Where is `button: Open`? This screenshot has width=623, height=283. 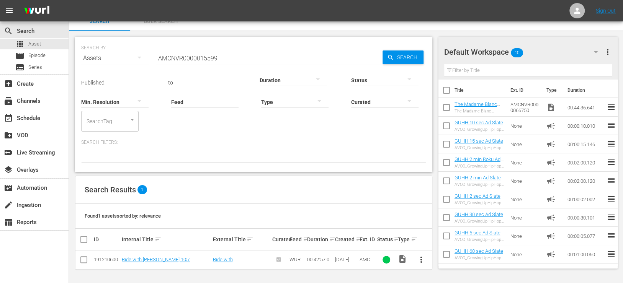 button: Open is located at coordinates (132, 120).